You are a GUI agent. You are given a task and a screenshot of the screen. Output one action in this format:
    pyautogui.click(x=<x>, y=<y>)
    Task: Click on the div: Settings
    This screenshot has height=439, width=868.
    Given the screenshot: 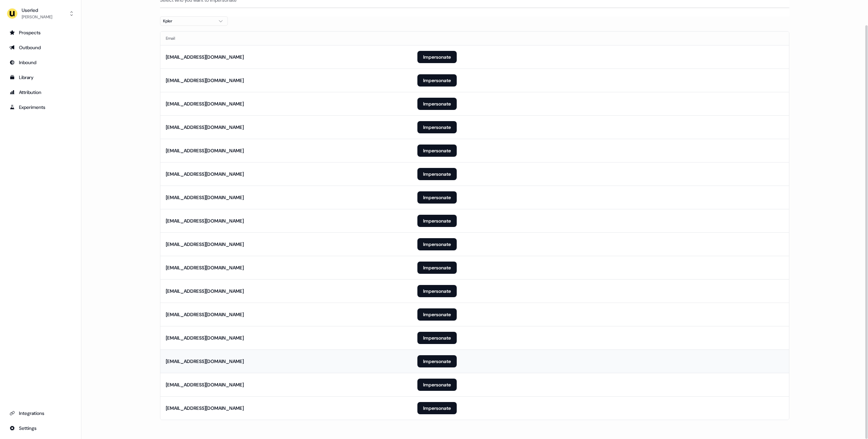 What is the action you would take?
    pyautogui.click(x=40, y=428)
    